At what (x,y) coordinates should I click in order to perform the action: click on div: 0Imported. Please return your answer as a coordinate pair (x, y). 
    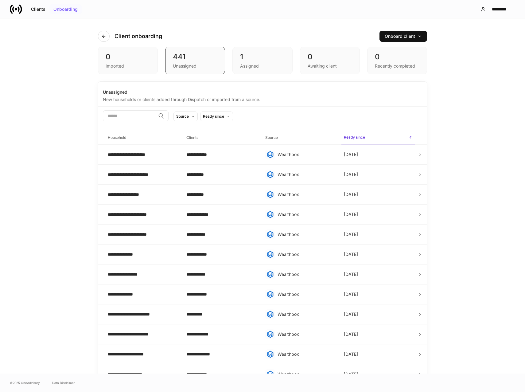
    Looking at the image, I should click on (128, 61).